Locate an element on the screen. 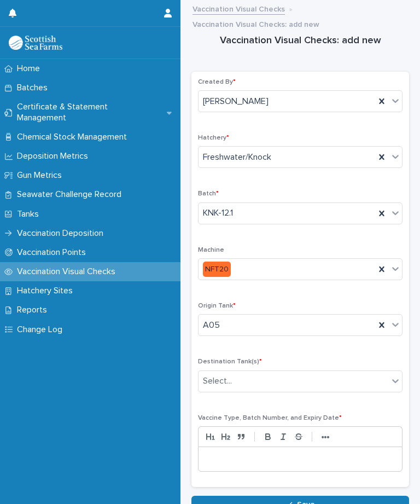 This screenshot has width=420, height=504. span: Freshwater/Knock is located at coordinates (237, 157).